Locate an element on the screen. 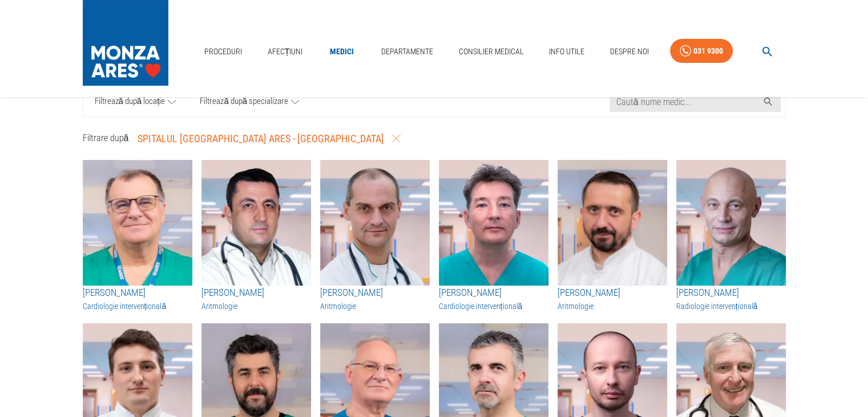 This screenshot has width=868, height=417. a: Despre Noi is located at coordinates (630, 51).